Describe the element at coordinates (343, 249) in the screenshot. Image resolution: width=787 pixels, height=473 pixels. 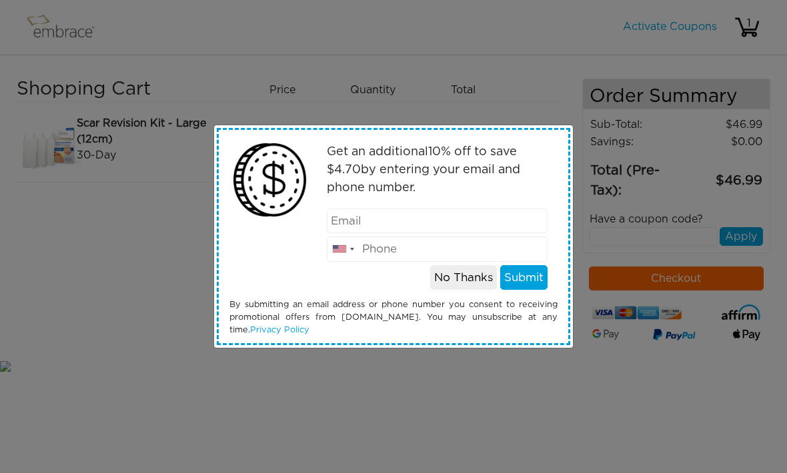
I see `div: United States: +1` at that location.